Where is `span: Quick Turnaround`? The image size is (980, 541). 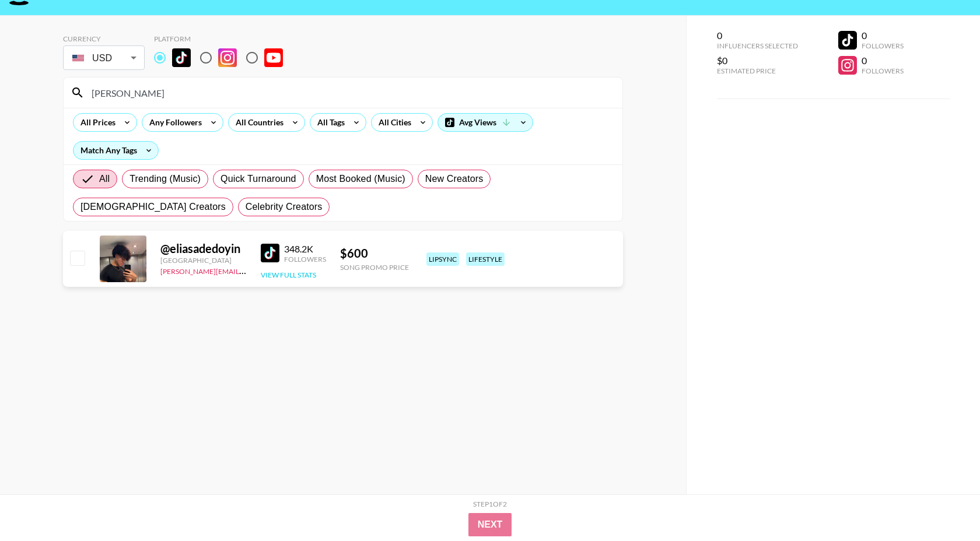
span: Quick Turnaround is located at coordinates (259, 179).